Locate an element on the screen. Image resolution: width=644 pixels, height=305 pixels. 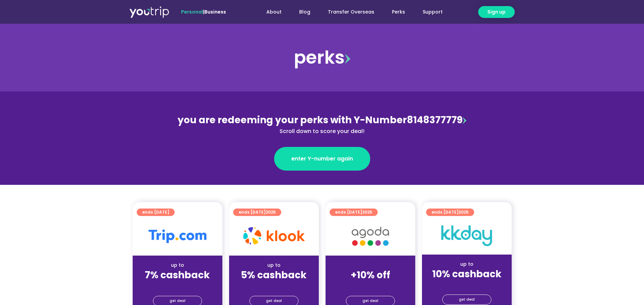
strong: +10% off is located at coordinates (370, 275).